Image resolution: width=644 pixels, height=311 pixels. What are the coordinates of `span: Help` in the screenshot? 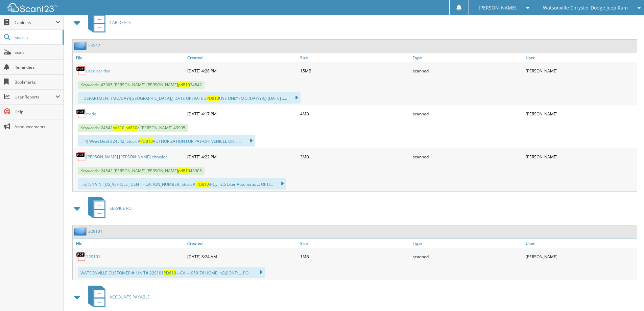 It's located at (37, 112).